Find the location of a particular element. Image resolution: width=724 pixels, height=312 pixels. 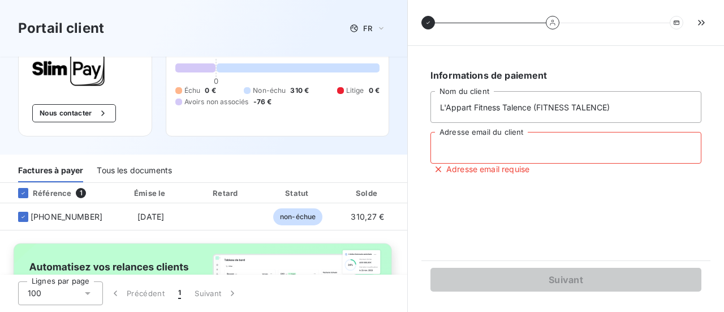

span: 310 € is located at coordinates (299, 91).